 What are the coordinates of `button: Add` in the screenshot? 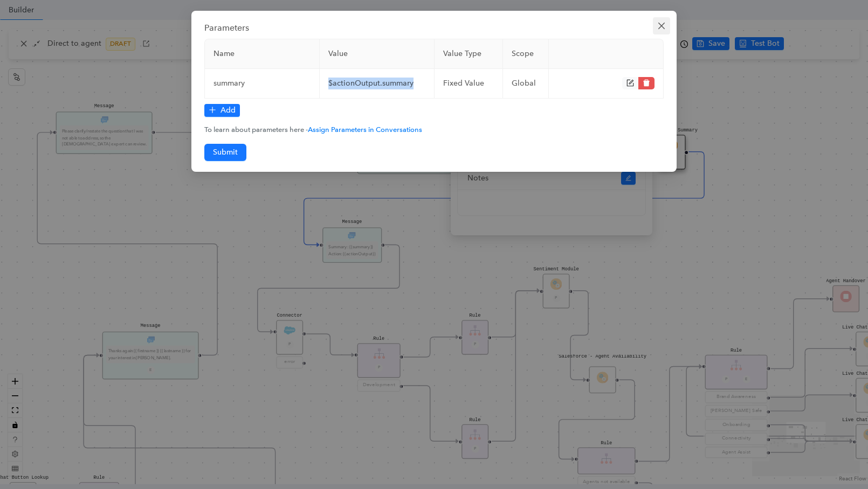 It's located at (222, 111).